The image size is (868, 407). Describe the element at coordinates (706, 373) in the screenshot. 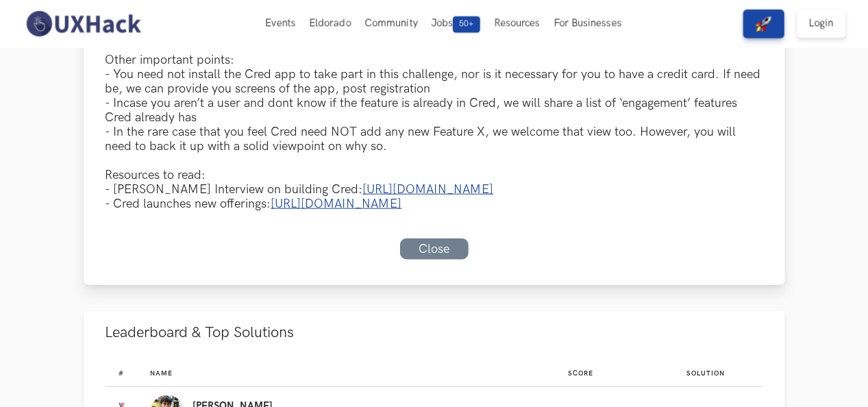

I see `span: Solution` at that location.